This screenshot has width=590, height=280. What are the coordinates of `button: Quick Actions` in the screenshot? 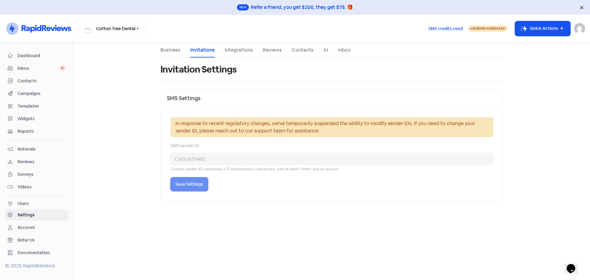 It's located at (542, 29).